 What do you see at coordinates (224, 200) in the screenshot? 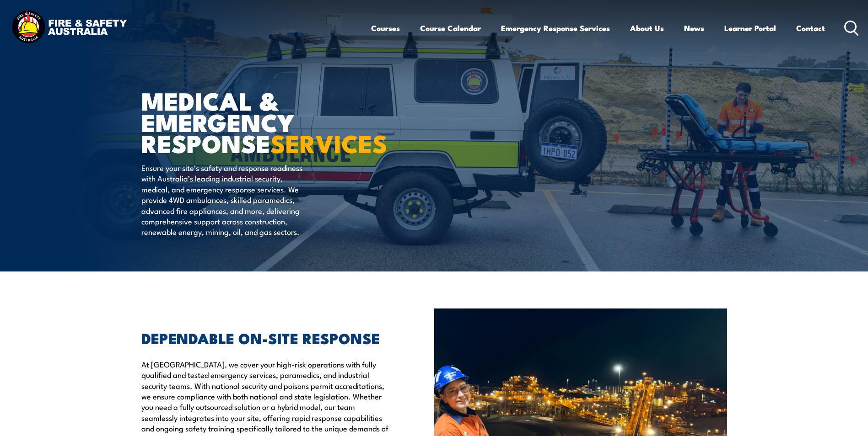
I see `p: Ensure your site’s safety and response readiness with Australia’s leading industrial security, me...` at bounding box center [224, 200].